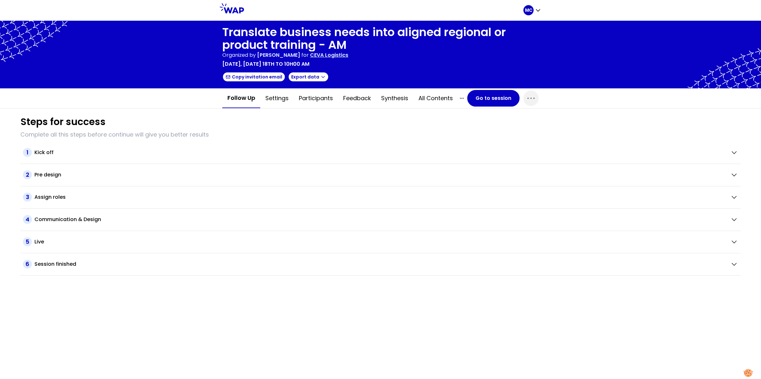  I want to click on button: MC, so click(532, 10).